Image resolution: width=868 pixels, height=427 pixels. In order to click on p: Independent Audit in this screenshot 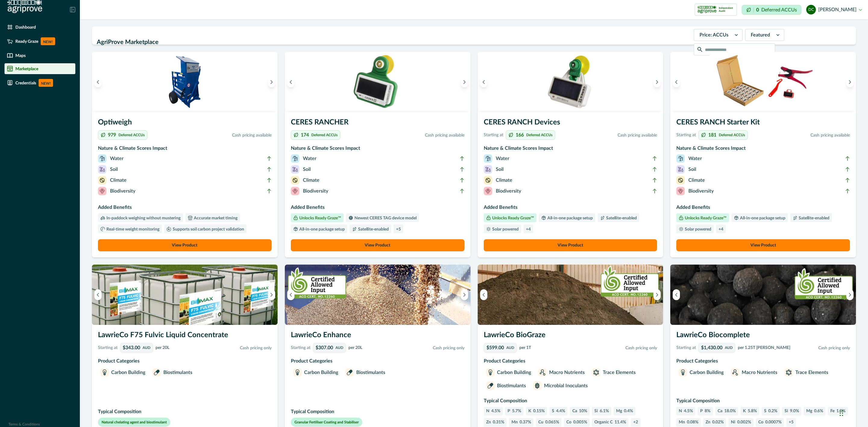, I will do `click(726, 10)`.